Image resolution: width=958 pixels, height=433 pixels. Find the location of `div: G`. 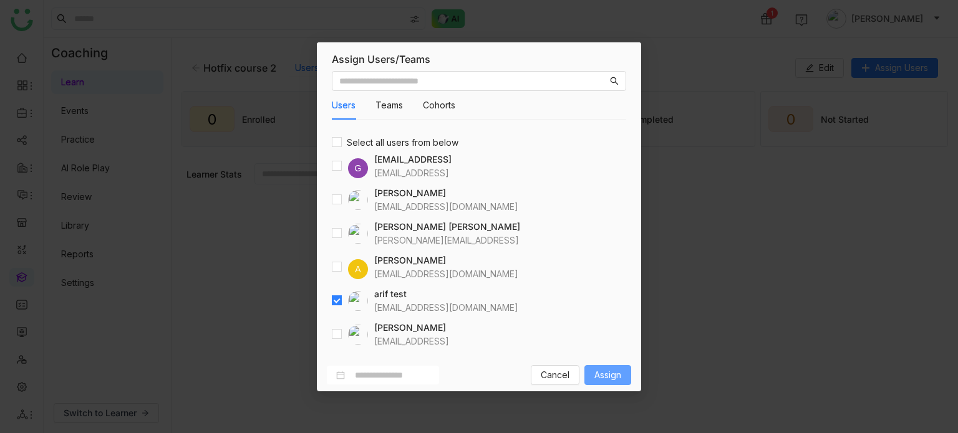

div: G is located at coordinates (358, 168).